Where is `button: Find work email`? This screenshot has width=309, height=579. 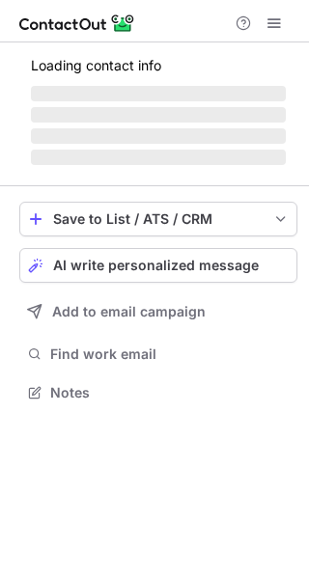 button: Find work email is located at coordinates (158, 354).